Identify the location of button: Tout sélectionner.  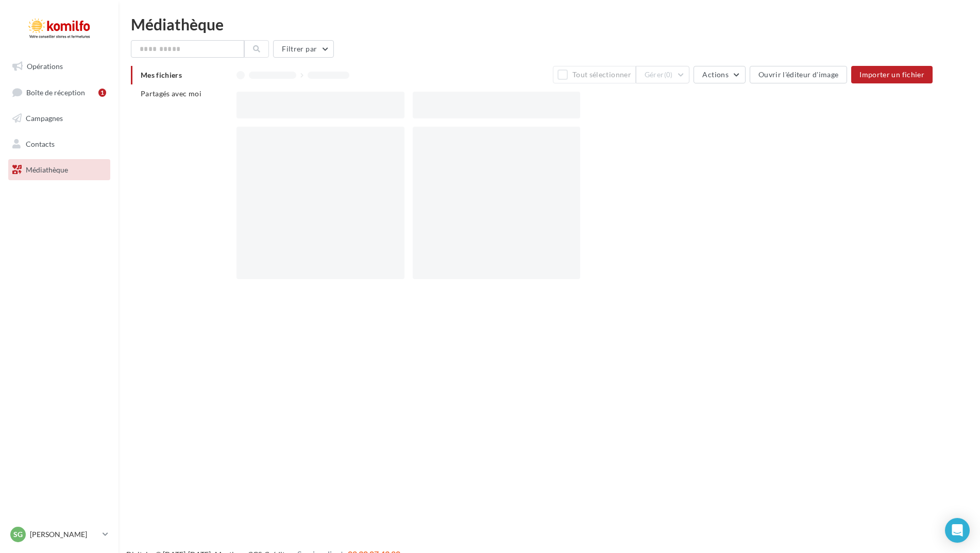
(594, 74).